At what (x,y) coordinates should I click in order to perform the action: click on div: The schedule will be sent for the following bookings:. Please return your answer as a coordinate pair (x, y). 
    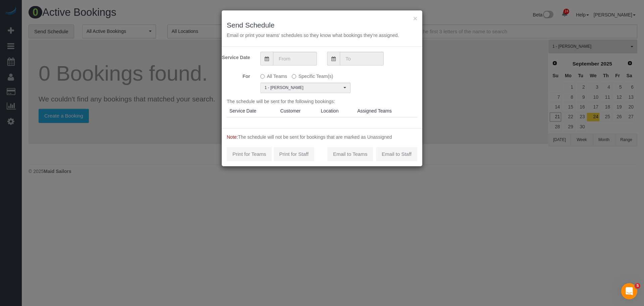
    Looking at the image, I should click on (322, 111).